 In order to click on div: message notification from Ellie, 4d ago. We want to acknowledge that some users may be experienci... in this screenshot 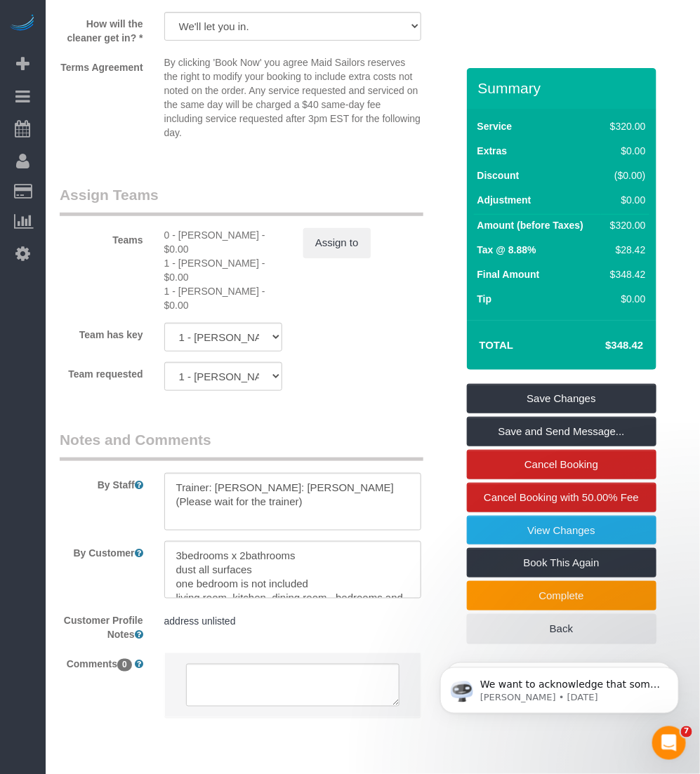, I will do `click(141, 52)`.